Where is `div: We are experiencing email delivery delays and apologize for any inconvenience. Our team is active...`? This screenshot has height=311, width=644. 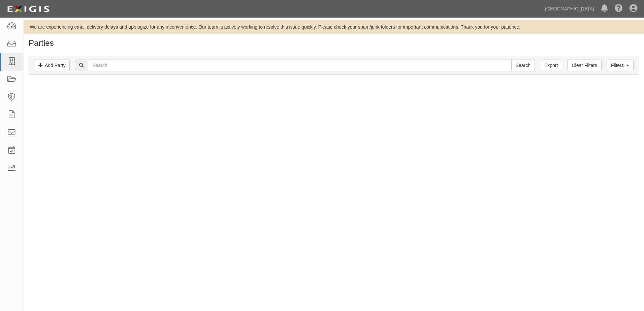
div: We are experiencing email delivery delays and apologize for any inconvenience. Our team is active... is located at coordinates (333, 27).